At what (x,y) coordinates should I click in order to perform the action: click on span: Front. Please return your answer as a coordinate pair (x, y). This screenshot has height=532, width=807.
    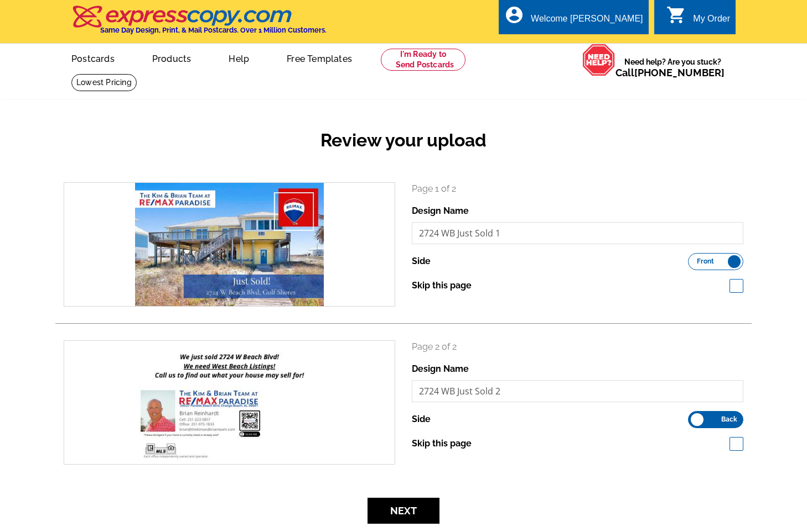
    Looking at the image, I should click on (705, 262).